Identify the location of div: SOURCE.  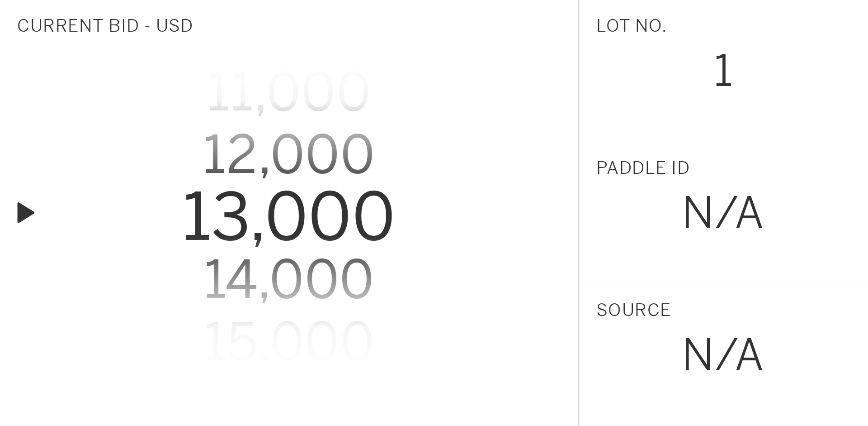
(634, 310).